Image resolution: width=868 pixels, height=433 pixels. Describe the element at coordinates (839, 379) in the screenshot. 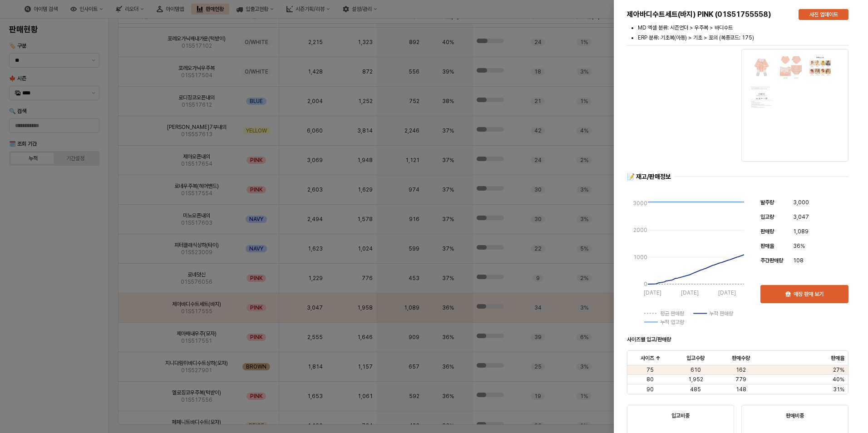

I see `span: 40%` at that location.